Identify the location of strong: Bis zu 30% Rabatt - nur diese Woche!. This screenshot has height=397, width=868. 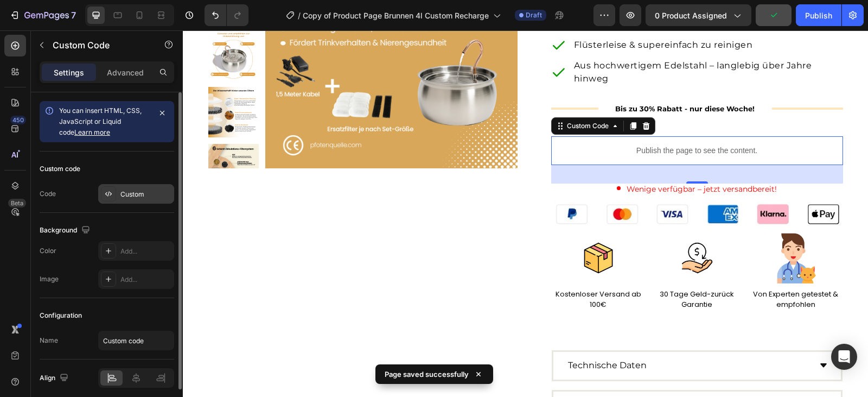
(502, 78).